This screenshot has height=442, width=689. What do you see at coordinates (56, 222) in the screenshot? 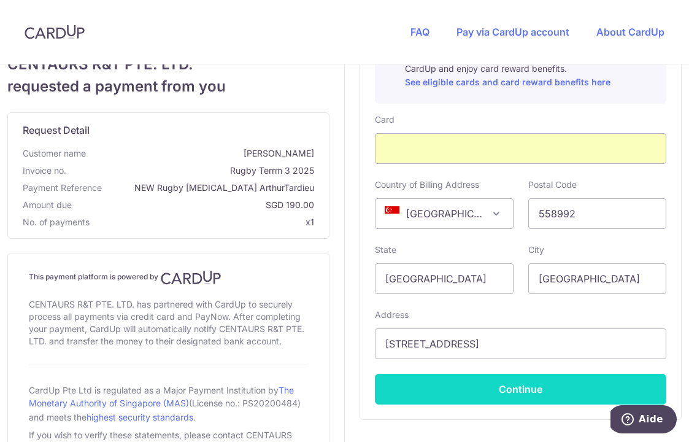
I see `span: No. of payments` at bounding box center [56, 222].